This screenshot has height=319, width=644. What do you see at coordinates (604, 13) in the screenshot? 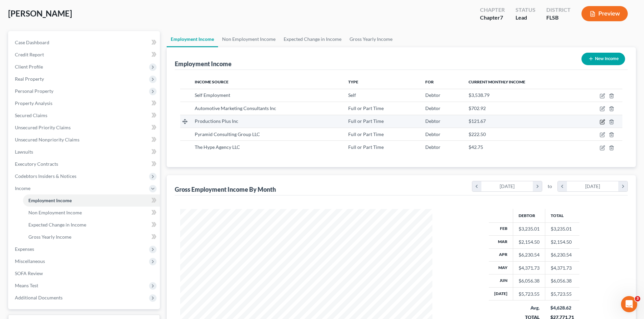
I see `button: Preview` at bounding box center [604, 13].